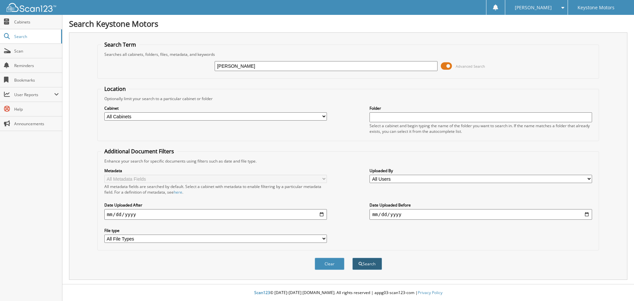 The height and width of the screenshot is (301, 634). What do you see at coordinates (216, 205) in the screenshot?
I see `label: Date Uploaded After` at bounding box center [216, 205].